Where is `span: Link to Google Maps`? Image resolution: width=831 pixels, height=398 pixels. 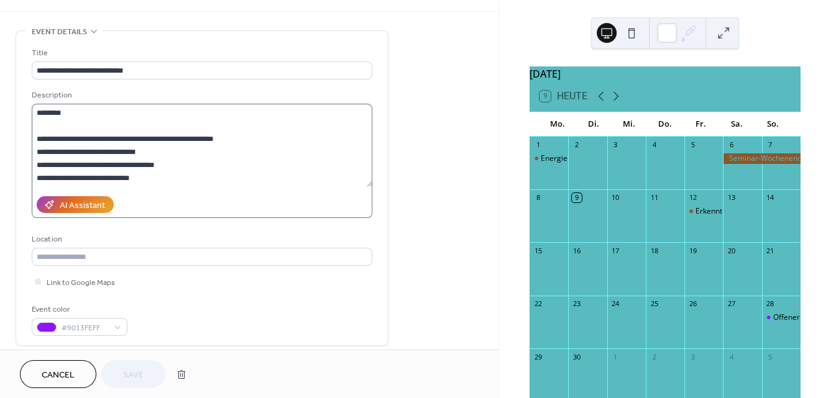
span: Link to Google Maps is located at coordinates (81, 283).